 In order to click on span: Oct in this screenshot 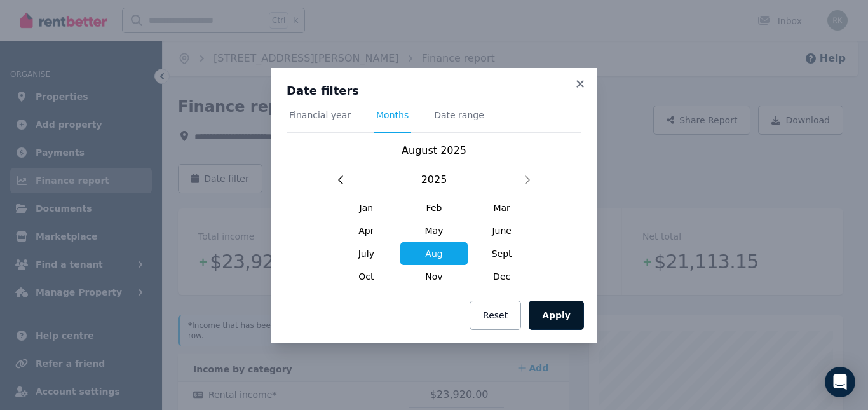, I will do `click(366, 277)`.